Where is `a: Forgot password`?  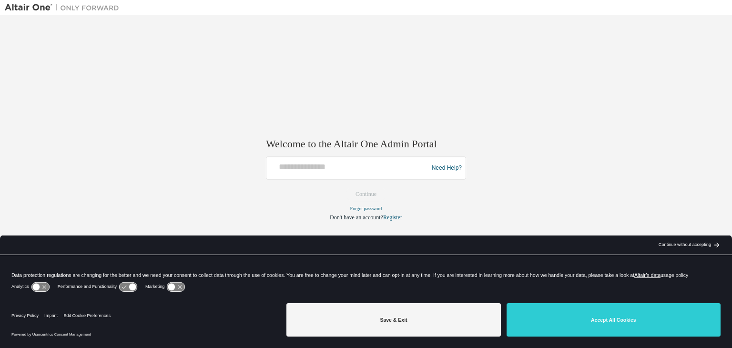
a: Forgot password is located at coordinates (366, 209).